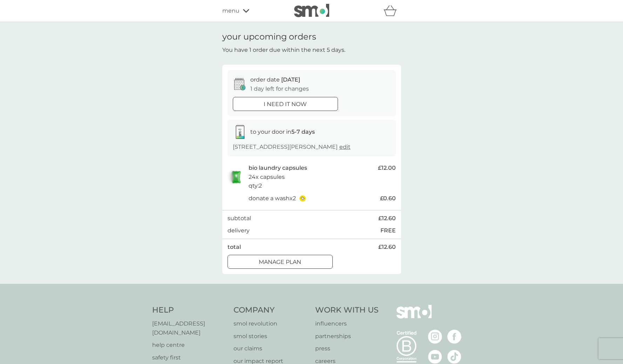 Image resolution: width=623 pixels, height=364 pixels. I want to click on p: 24x capsules, so click(266, 177).